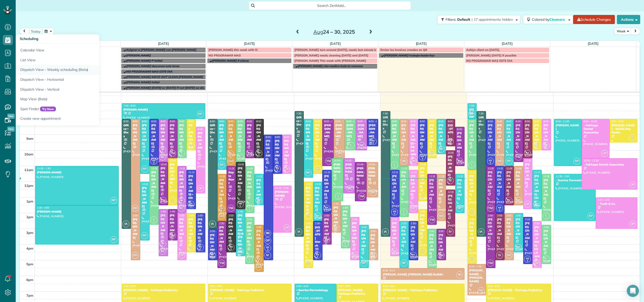 The width and height of the screenshot is (644, 302). I want to click on a: Map View (Beta), so click(79, 99).